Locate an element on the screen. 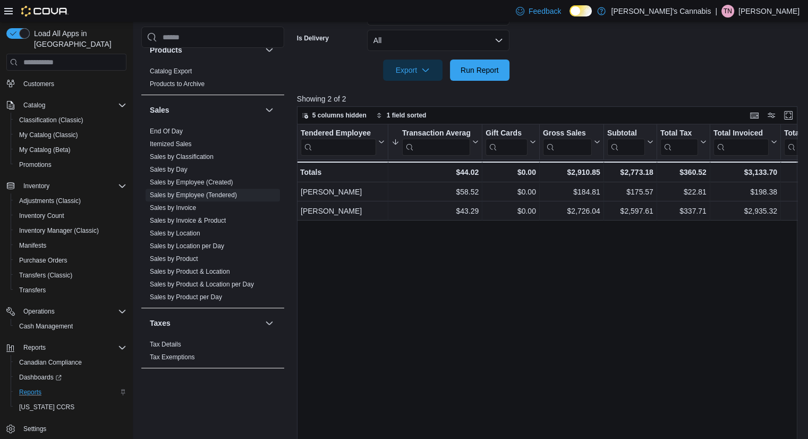 This screenshot has height=439, width=808. div: $43.29 is located at coordinates (435, 211).